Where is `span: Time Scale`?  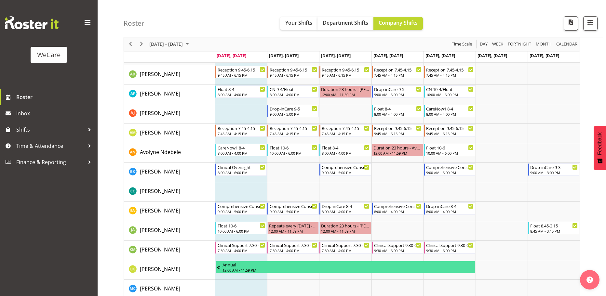
span: Time Scale is located at coordinates (462, 44).